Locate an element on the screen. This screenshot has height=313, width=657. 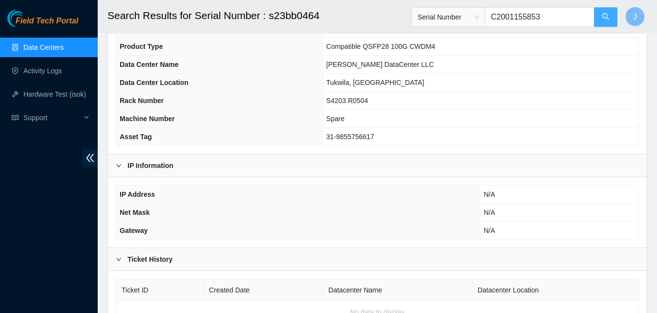
a: Data Centers is located at coordinates (43, 47).